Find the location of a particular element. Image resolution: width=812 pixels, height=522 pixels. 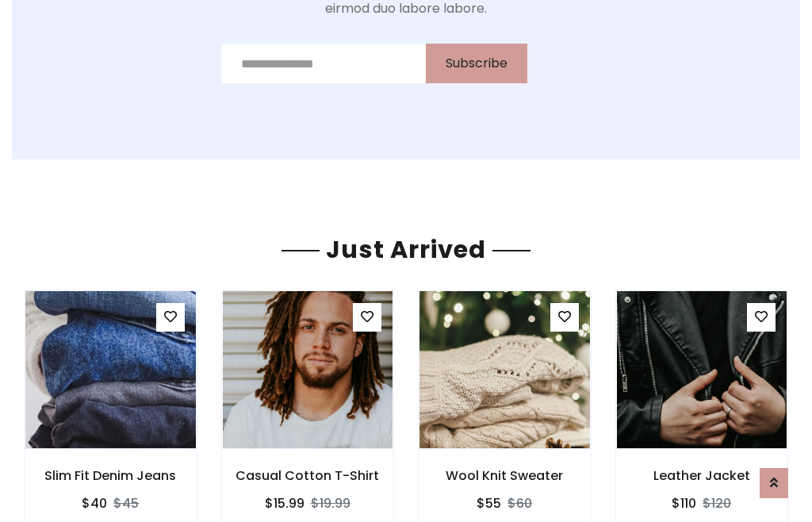

h6: Slim Fit Denim Jeans is located at coordinates (110, 475).